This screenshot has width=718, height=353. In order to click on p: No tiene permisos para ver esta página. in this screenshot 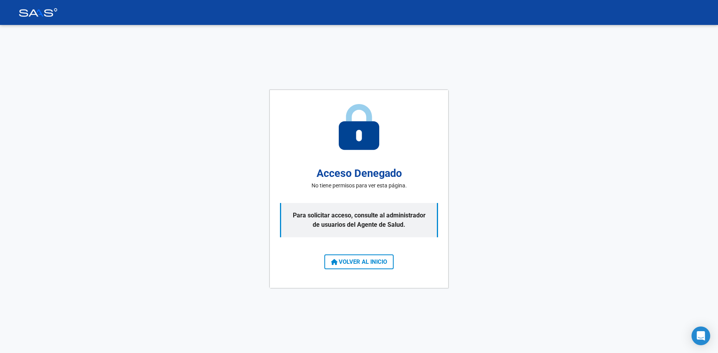, I will do `click(359, 185)`.